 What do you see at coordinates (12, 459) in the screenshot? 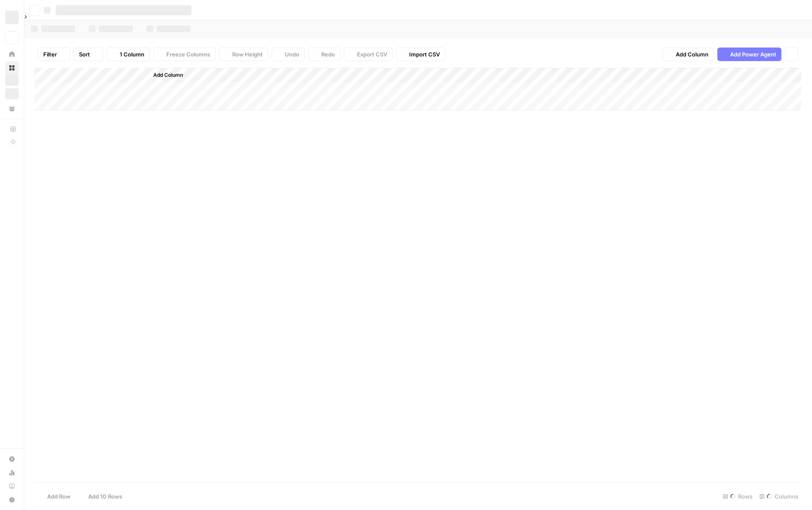
I see `a: Settings` at bounding box center [12, 459].